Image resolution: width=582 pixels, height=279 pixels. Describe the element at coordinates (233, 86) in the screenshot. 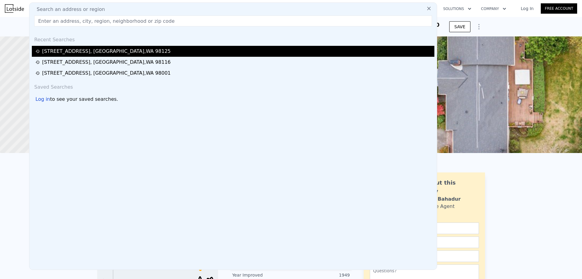

I see `div: Saved Searches` at that location.